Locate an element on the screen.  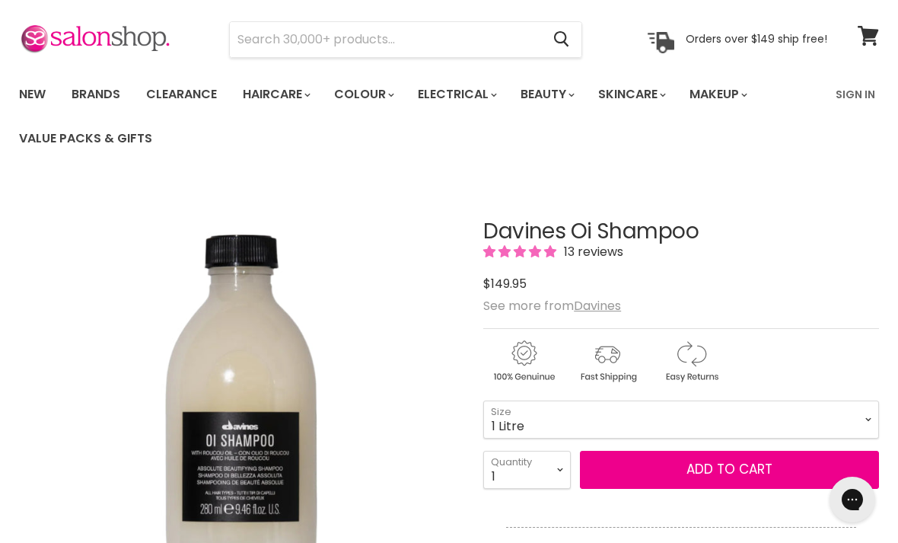
span: See more from is located at coordinates (552, 305).